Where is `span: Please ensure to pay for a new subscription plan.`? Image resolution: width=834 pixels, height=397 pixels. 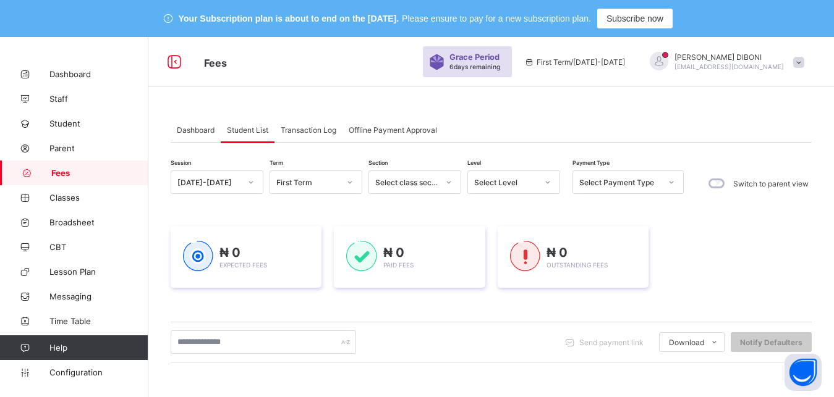
span: Please ensure to pay for a new subscription plan. is located at coordinates (496, 19).